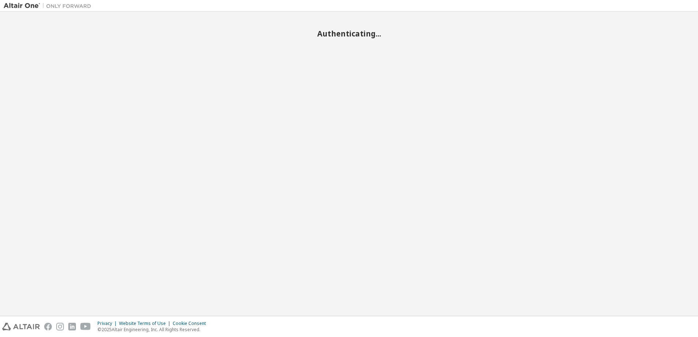  I want to click on img: altair_logo.svg, so click(21, 327).